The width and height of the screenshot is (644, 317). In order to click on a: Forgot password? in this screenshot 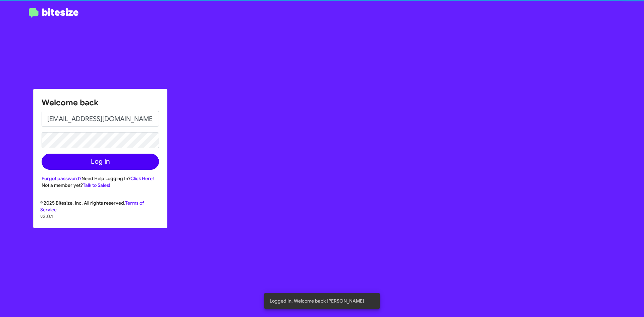, I will do `click(62, 178)`.